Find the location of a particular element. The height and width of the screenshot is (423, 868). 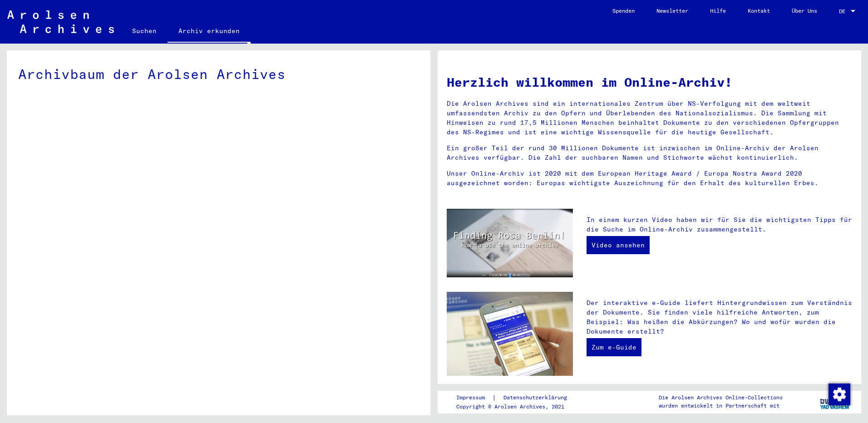

p: Die Arolsen Archives sind ein internationales Zentrum über NS-Verfolgung mit dem weltweit umfasse... is located at coordinates (649, 118).